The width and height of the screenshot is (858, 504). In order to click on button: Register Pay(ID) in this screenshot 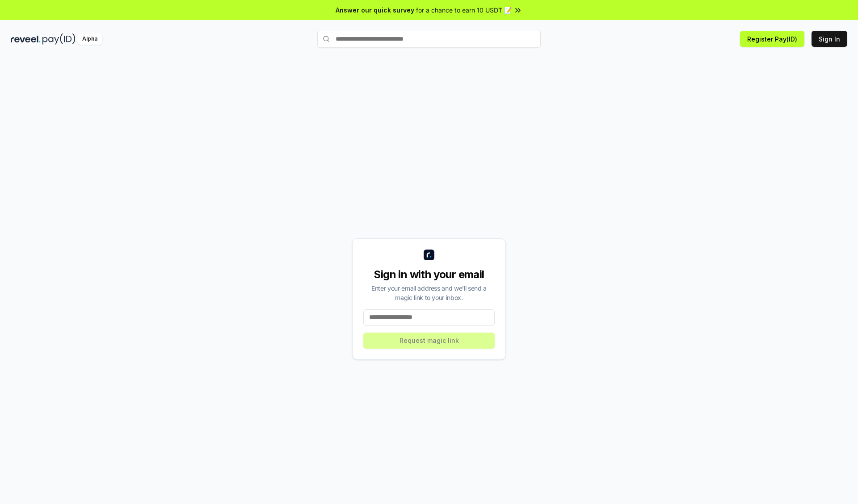, I will do `click(772, 38)`.